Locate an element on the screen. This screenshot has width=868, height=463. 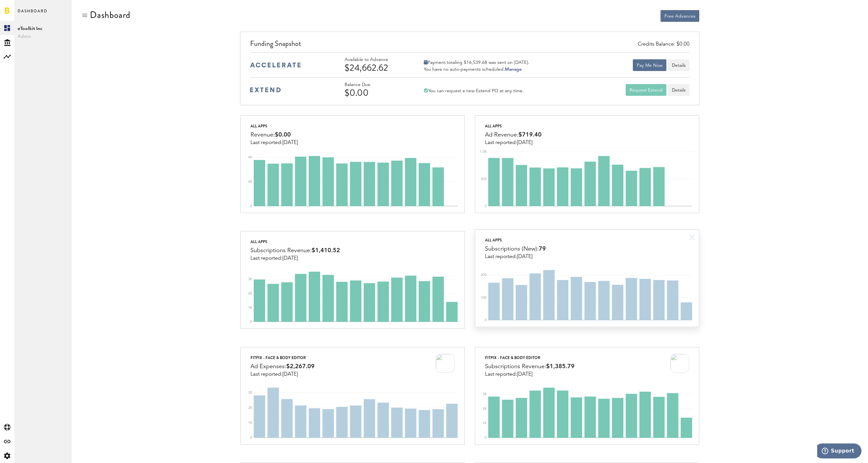
text: 1.0K is located at coordinates (484, 151).